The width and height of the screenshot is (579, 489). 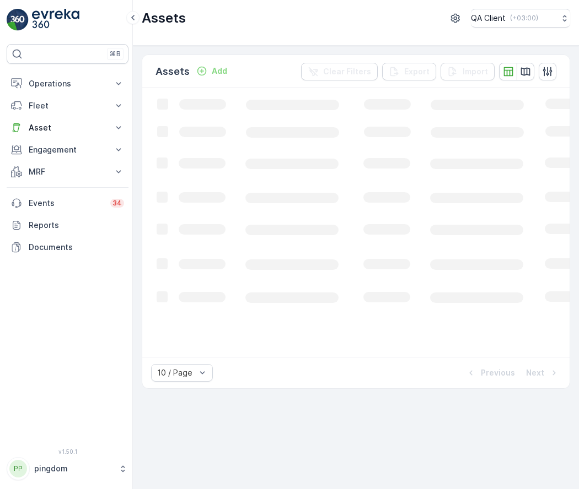 I want to click on img: logo, so click(x=18, y=20).